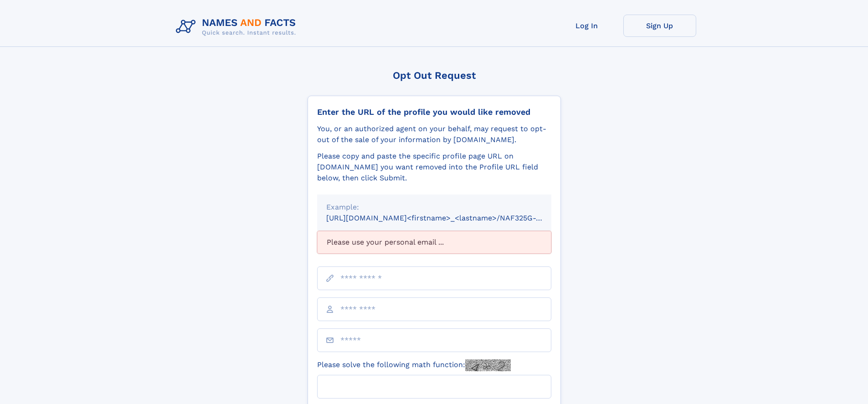 The image size is (868, 404). Describe the element at coordinates (435, 75) in the screenshot. I see `div: Opt Out Request` at that location.